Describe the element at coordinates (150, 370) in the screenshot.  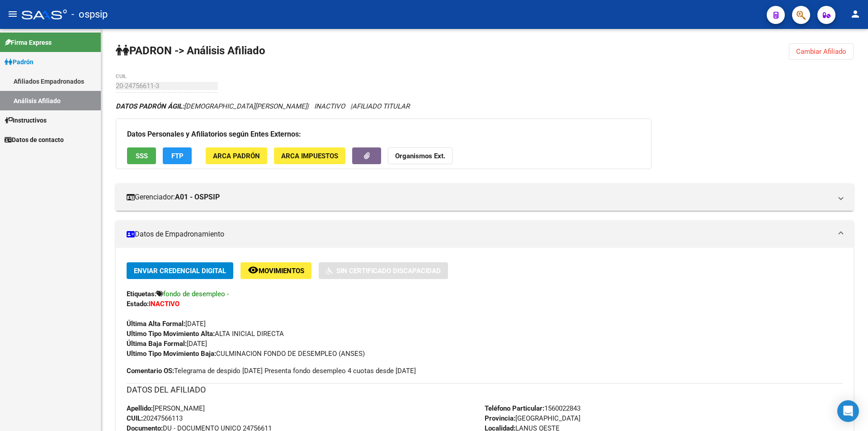
I see `strong: Comentario OS:` at that location.